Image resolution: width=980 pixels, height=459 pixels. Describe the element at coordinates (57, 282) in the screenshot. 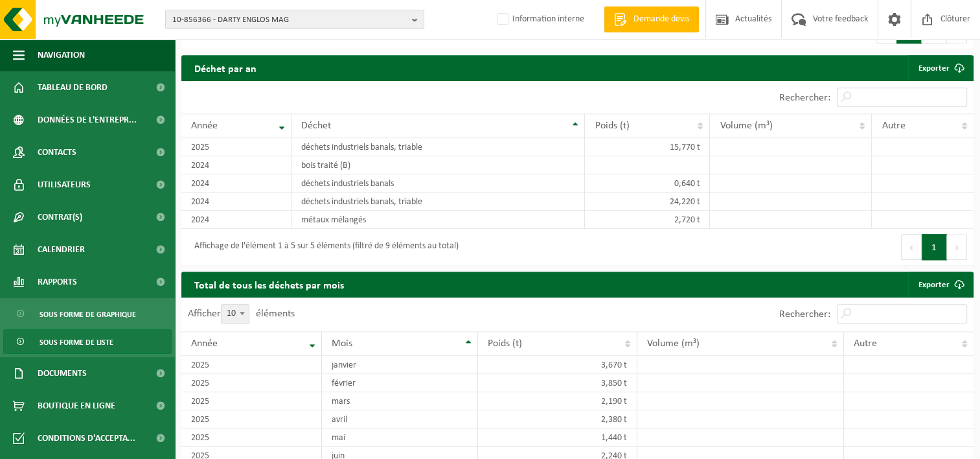

I see `span: Rapports` at that location.